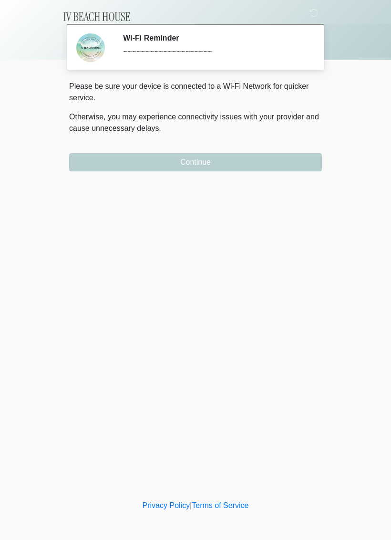  I want to click on h2: Wi-Fi Reminder, so click(215, 38).